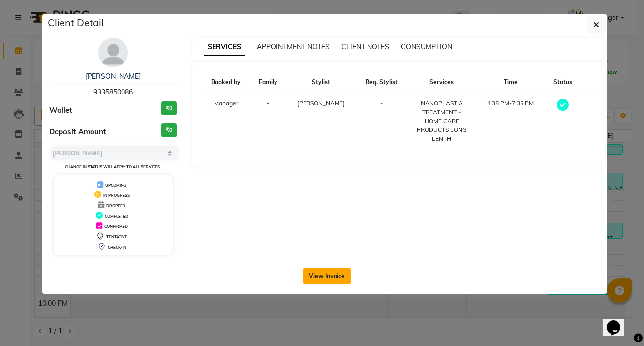 The height and width of the screenshot is (346, 644). Describe the element at coordinates (226, 121) in the screenshot. I see `td: Manager` at that location.